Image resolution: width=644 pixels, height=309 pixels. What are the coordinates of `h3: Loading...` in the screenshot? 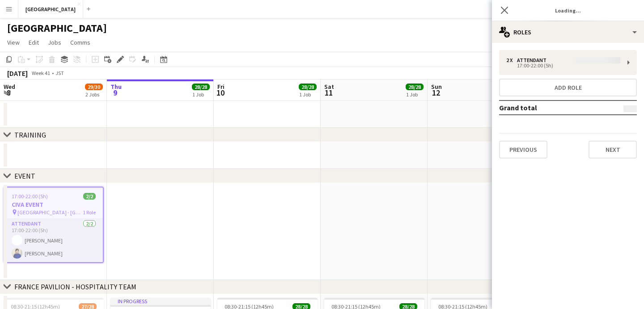 It's located at (568, 10).